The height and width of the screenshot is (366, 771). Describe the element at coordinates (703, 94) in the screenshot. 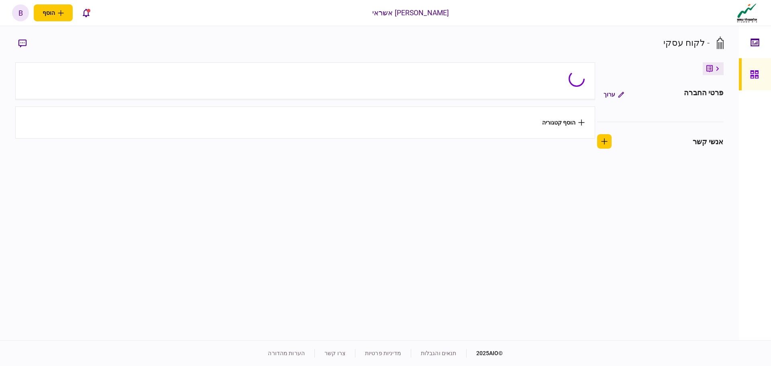

I see `div: פרטי החברה` at that location.